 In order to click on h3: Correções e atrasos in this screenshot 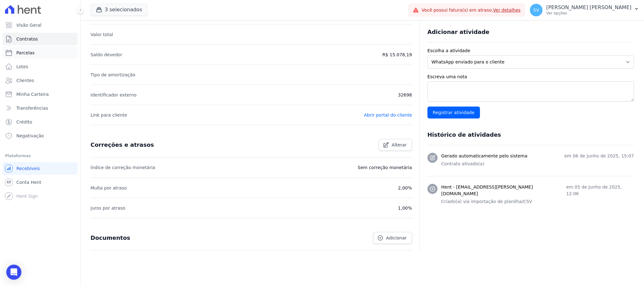, I will do `click(122, 145)`.